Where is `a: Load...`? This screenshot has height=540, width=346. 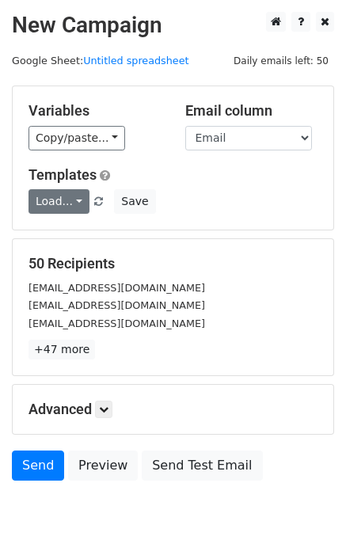
a: Load... is located at coordinates (59, 201).